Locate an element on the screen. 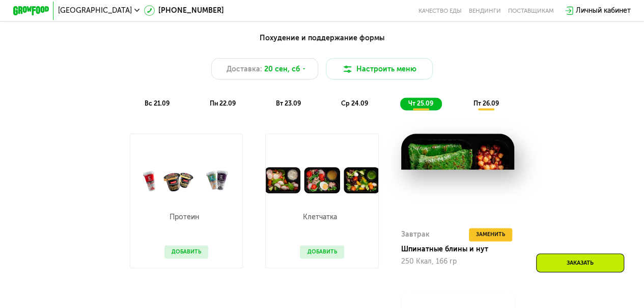 This screenshot has width=644, height=308. a: Качество еды is located at coordinates (440, 11).